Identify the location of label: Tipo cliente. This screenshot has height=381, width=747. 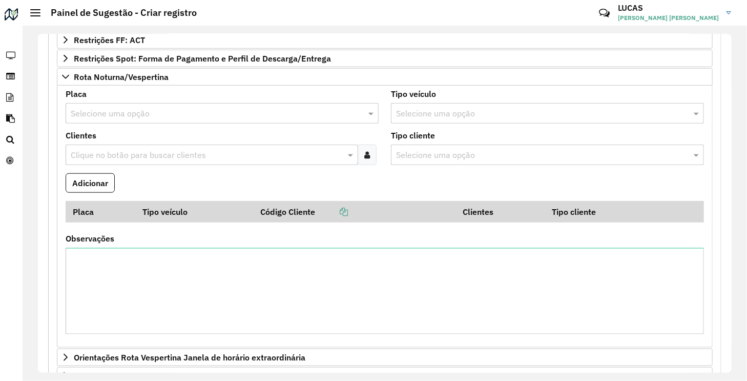
(413, 135).